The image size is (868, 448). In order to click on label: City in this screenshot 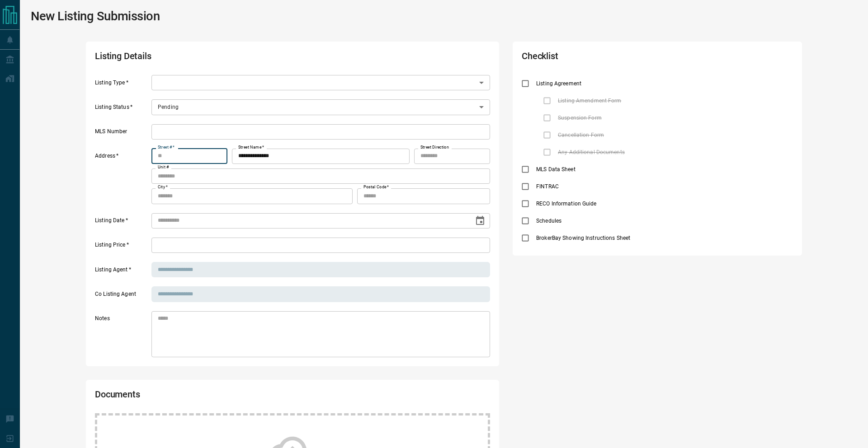, I will do `click(163, 187)`.